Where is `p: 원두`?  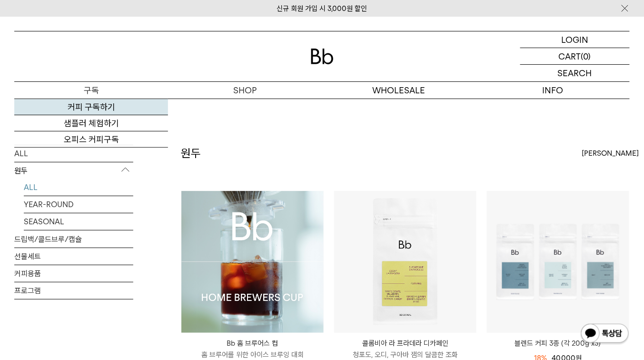 p: 원두 is located at coordinates (74, 171).